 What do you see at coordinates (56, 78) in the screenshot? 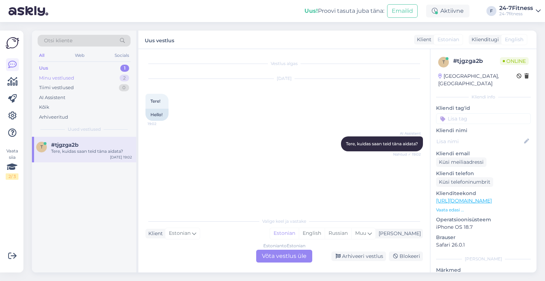
I see `div: Minu vestlused` at bounding box center [56, 78].